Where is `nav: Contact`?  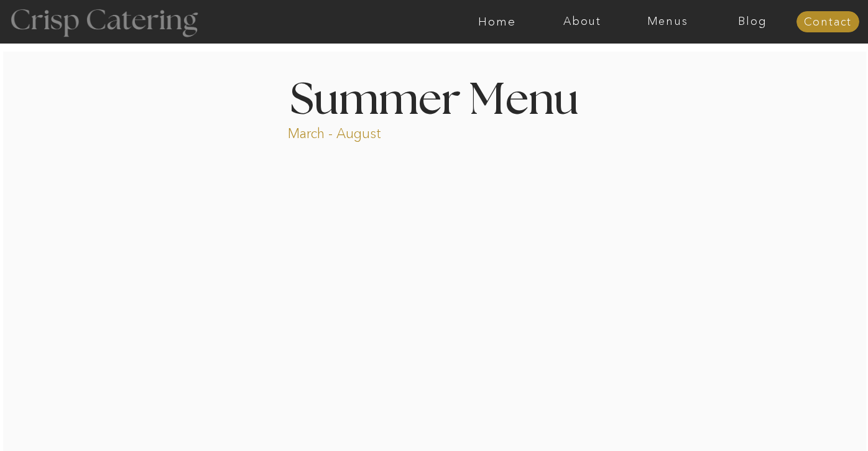
nav: Contact is located at coordinates (828, 23).